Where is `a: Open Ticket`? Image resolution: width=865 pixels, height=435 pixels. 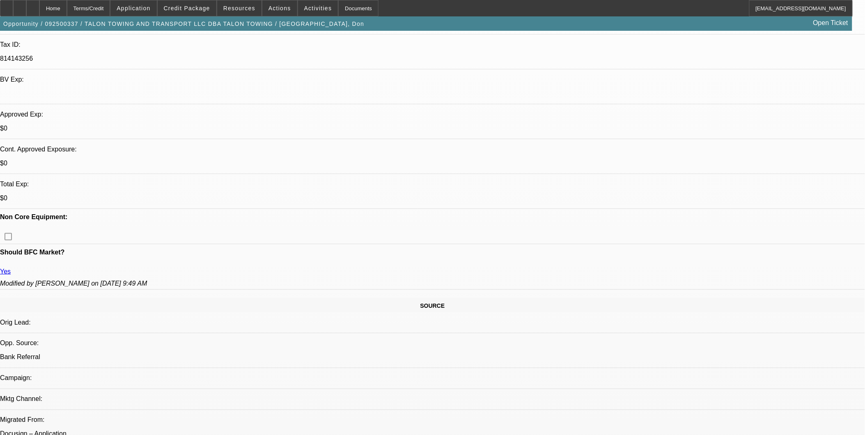 a: Open Ticket is located at coordinates (830, 23).